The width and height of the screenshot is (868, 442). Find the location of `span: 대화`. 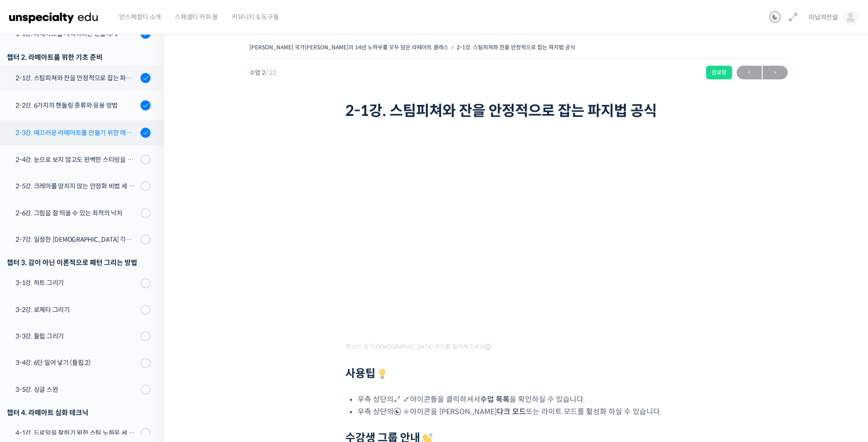

span: 대화 is located at coordinates (89, 307).